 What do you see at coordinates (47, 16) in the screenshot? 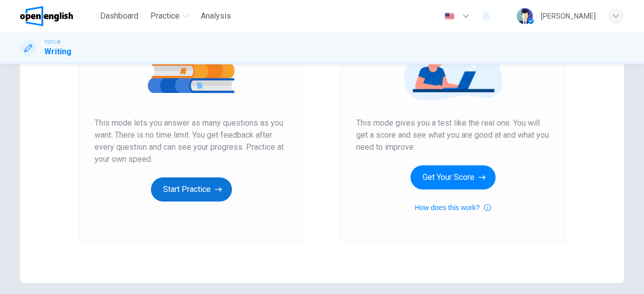
I see `img: OpenEnglish logo` at bounding box center [47, 16].